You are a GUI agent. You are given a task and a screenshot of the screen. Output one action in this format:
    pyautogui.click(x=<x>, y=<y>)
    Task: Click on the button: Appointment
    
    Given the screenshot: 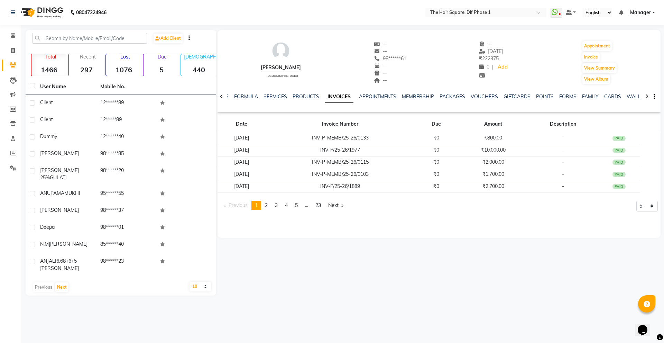 What is the action you would take?
    pyautogui.click(x=597, y=46)
    